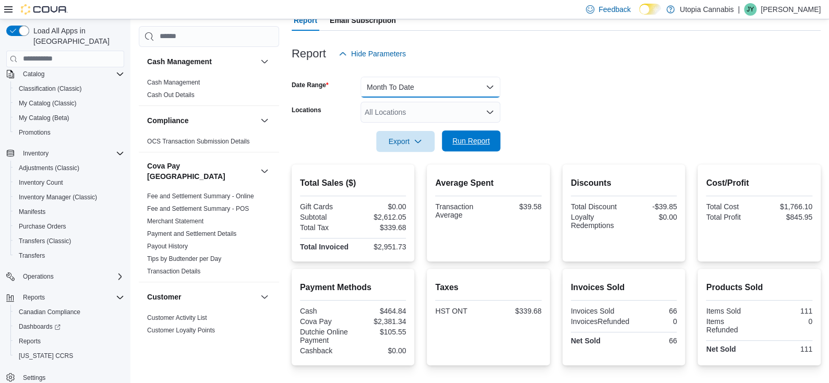  I want to click on span: Fee and Settlement Summary - POS, so click(198, 209).